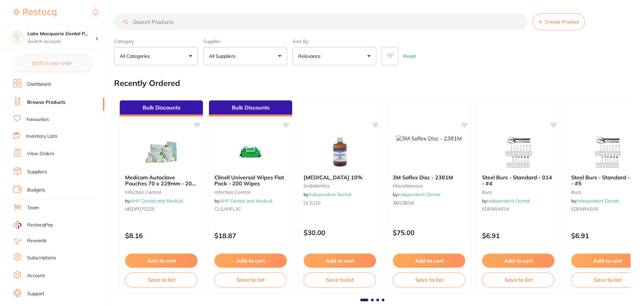  What do you see at coordinates (46, 102) in the screenshot?
I see `a: Browse Products` at bounding box center [46, 102].